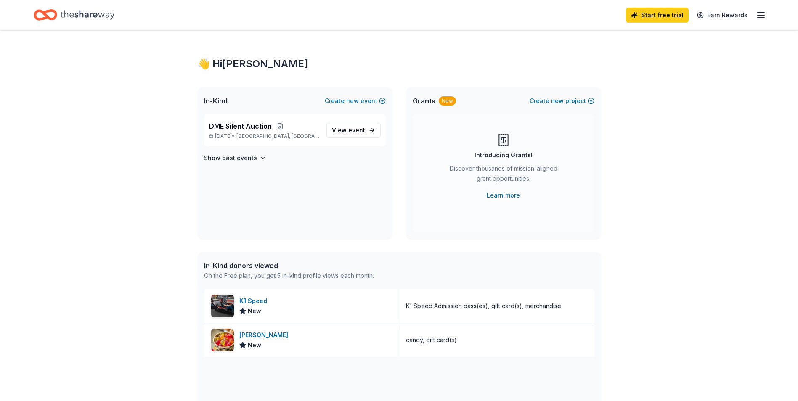 The width and height of the screenshot is (798, 401). Describe the element at coordinates (562, 101) in the screenshot. I see `button: Createnewproject` at that location.